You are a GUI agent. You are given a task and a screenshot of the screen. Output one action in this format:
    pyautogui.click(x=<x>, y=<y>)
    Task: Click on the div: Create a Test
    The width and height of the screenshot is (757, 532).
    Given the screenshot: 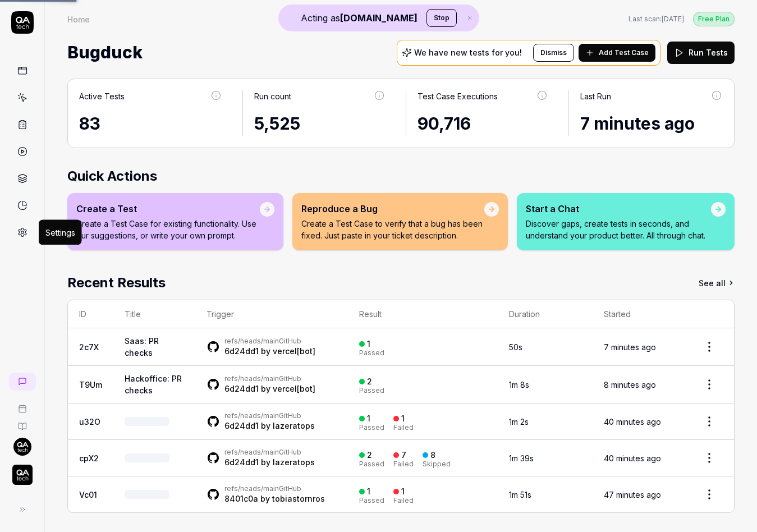 What is the action you would take?
    pyautogui.click(x=168, y=208)
    